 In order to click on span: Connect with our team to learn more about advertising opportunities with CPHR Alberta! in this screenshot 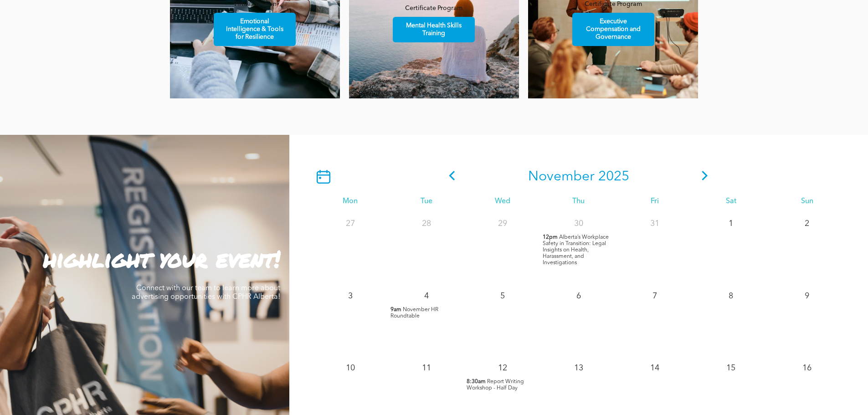, I will do `click(206, 292)`.